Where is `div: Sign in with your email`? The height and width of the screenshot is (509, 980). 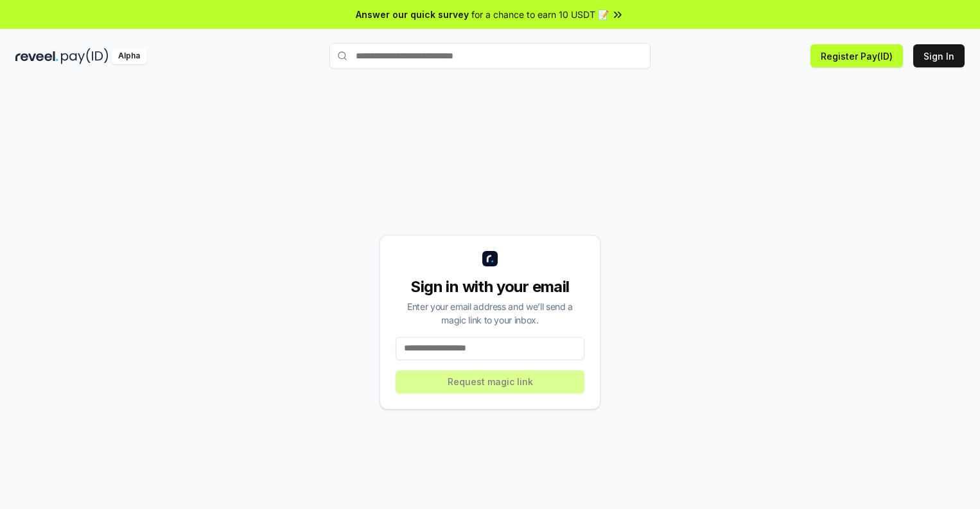 div: Sign in with your email is located at coordinates (490, 287).